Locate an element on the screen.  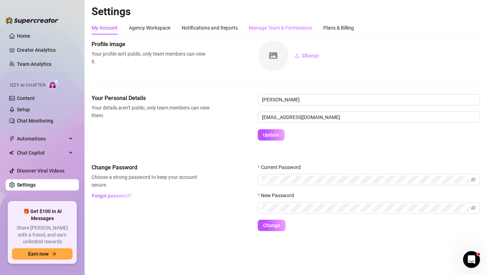
label: New Password is located at coordinates (278, 196).